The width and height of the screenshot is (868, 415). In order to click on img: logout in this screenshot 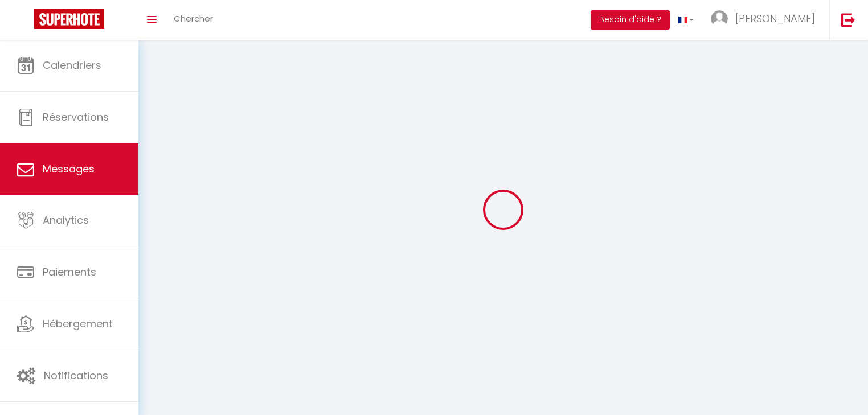, I will do `click(848, 19)`.